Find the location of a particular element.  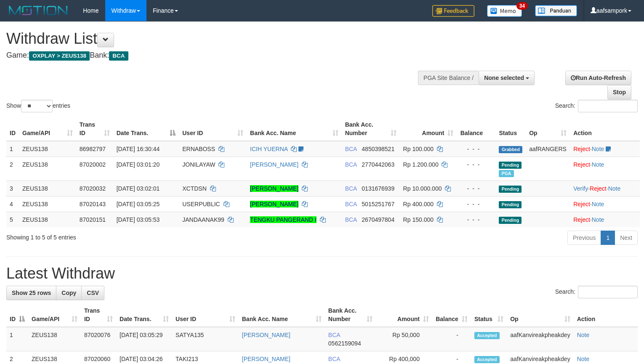

a: Show 25 rows is located at coordinates (31, 293).